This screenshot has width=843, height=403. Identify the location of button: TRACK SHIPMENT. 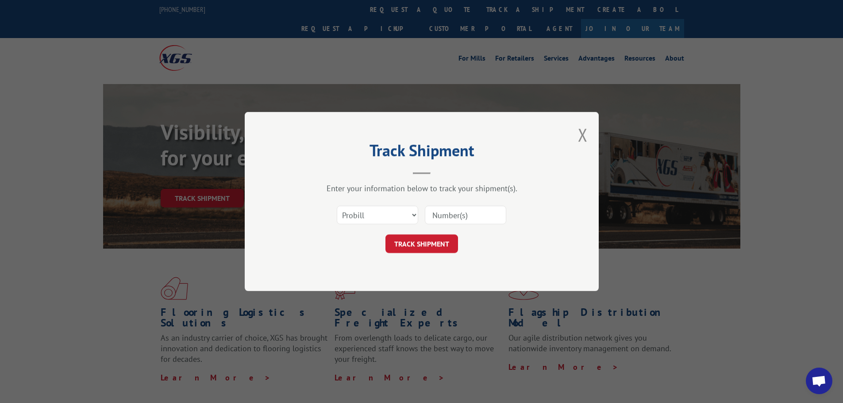
(422, 244).